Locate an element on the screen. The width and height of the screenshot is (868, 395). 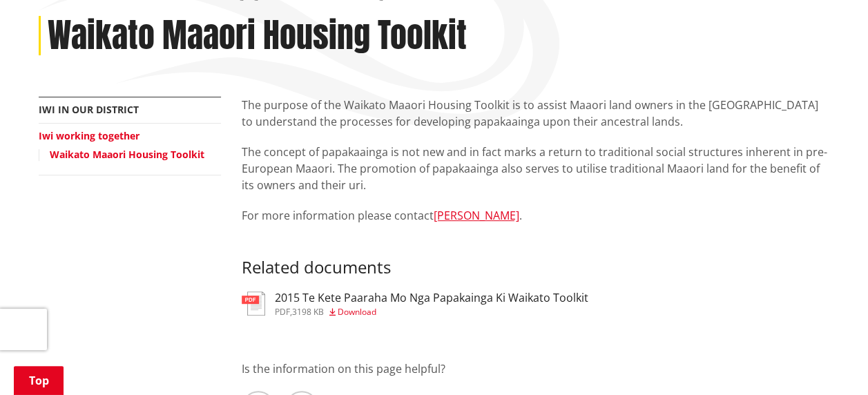
a: Iwi working together is located at coordinates (89, 135).